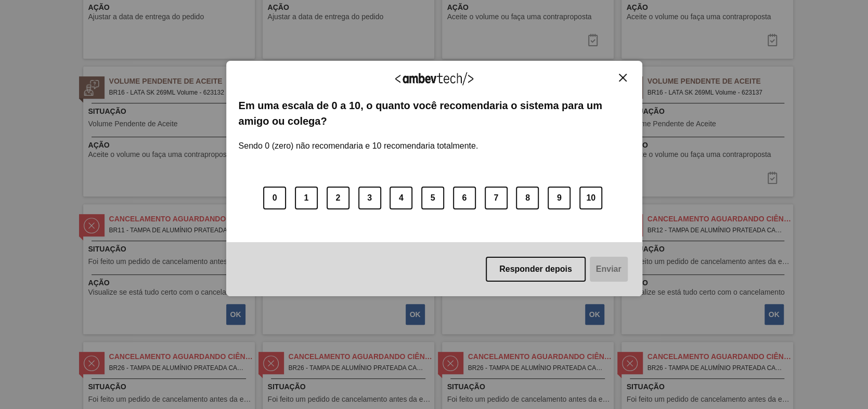  I want to click on label: Sendo 0 (zero) não recomendaria e 10 recomendaria totalmente., so click(358, 140).